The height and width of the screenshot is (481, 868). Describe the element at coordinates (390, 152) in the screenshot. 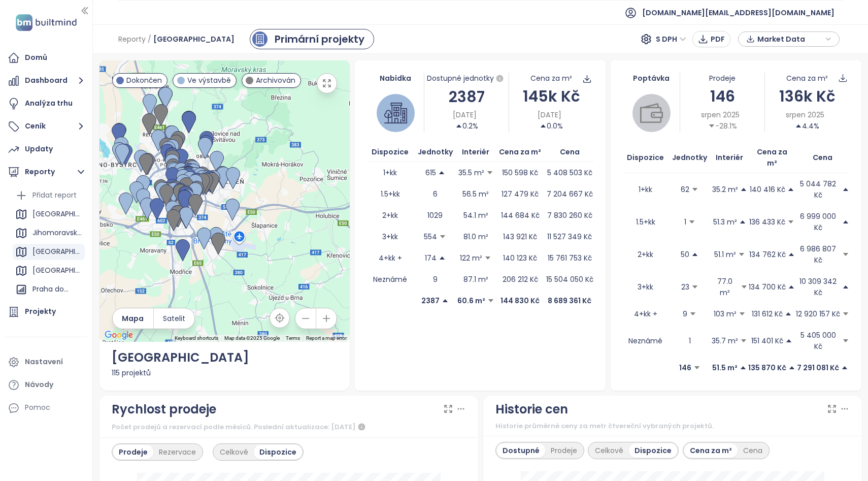

I see `th: Dispozice` at that location.